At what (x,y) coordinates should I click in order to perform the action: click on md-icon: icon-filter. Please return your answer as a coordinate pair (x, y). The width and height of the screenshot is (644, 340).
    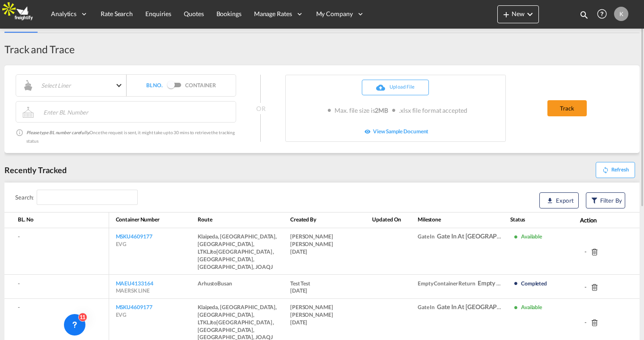
    Looking at the image, I should click on (594, 200).